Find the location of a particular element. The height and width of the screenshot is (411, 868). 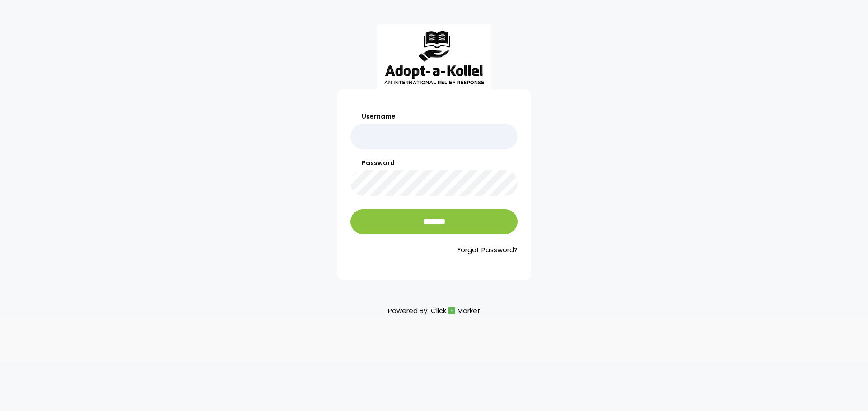

a: ClickMarket is located at coordinates (456, 311).